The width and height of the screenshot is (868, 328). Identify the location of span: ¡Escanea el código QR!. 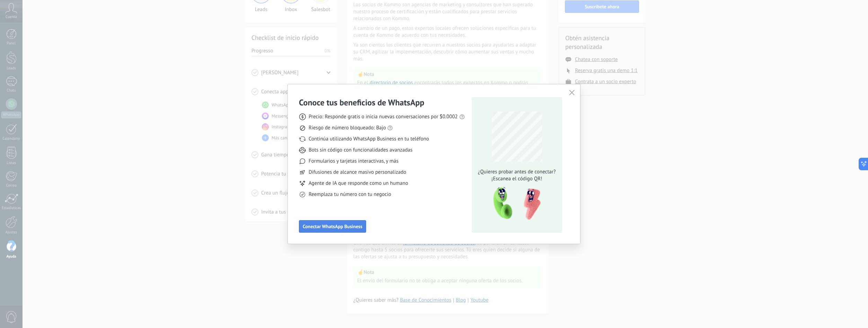
(517, 179).